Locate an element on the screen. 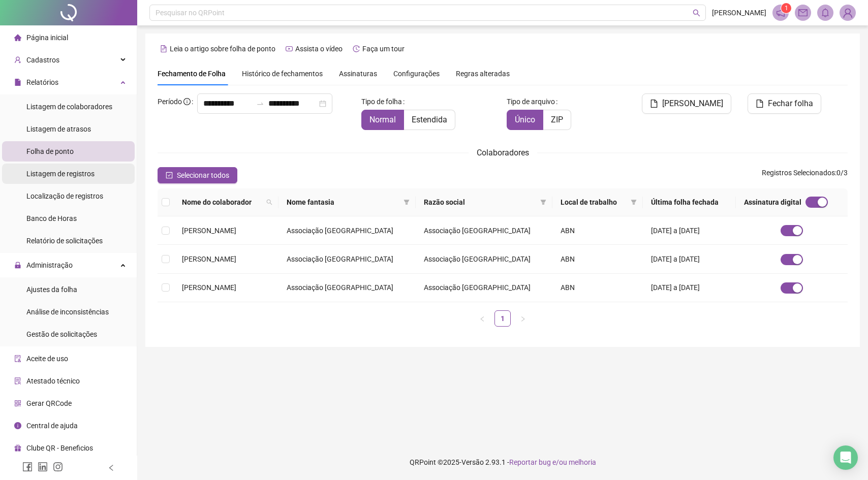  span: Versão is located at coordinates (473, 462).